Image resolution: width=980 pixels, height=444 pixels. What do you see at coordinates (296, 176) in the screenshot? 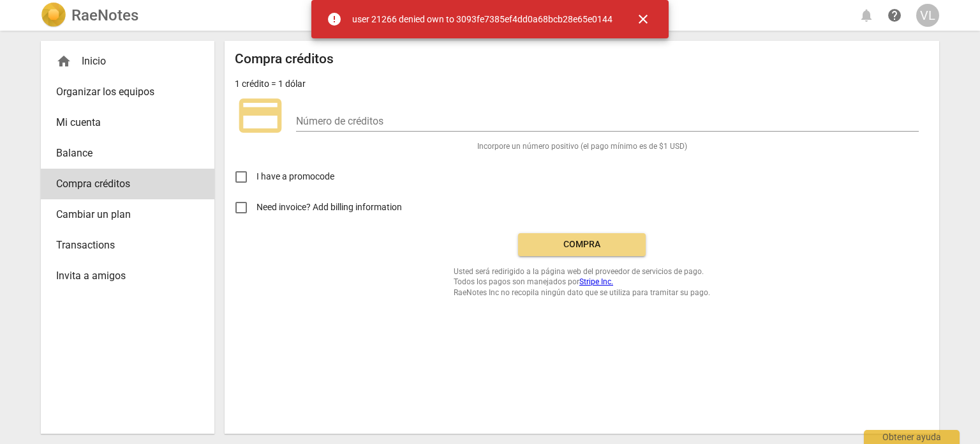
I see `span: I have a promocode` at bounding box center [296, 176].